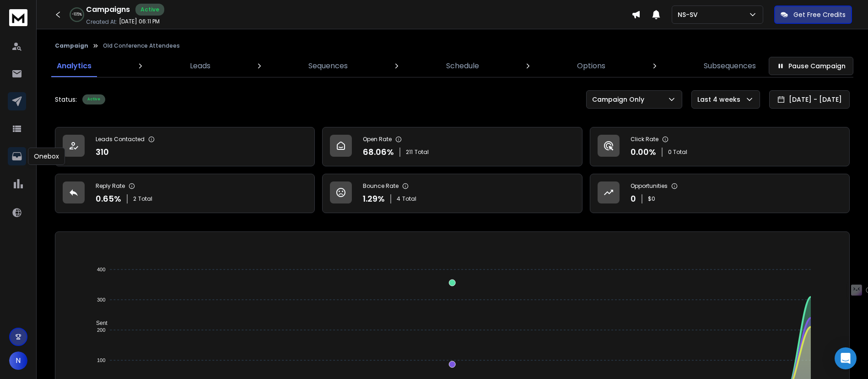 Image resolution: width=868 pixels, height=379 pixels. Describe the element at coordinates (462, 66) in the screenshot. I see `p: Schedule` at that location.